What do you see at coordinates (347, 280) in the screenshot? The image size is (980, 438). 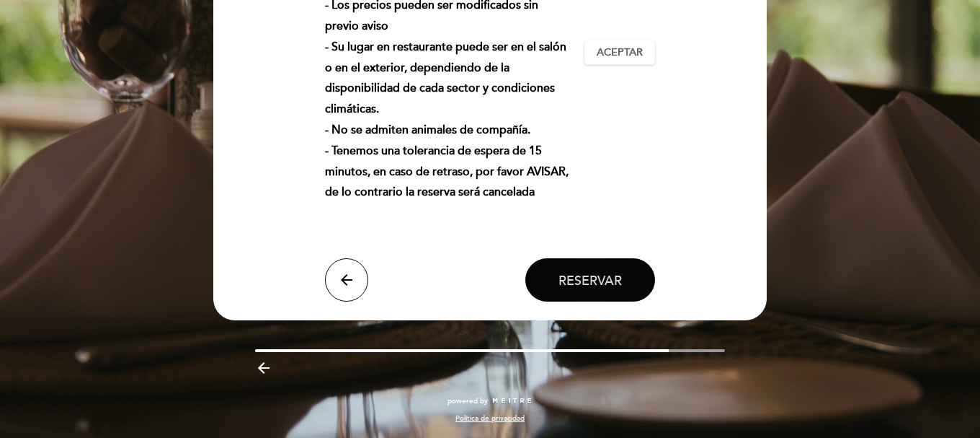 I see `button: arrow_back` at bounding box center [347, 280].